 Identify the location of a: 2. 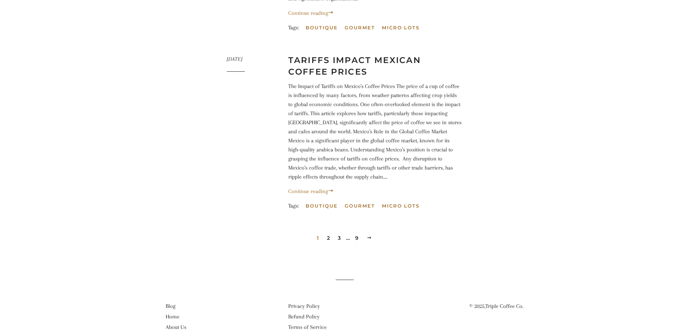
(329, 238).